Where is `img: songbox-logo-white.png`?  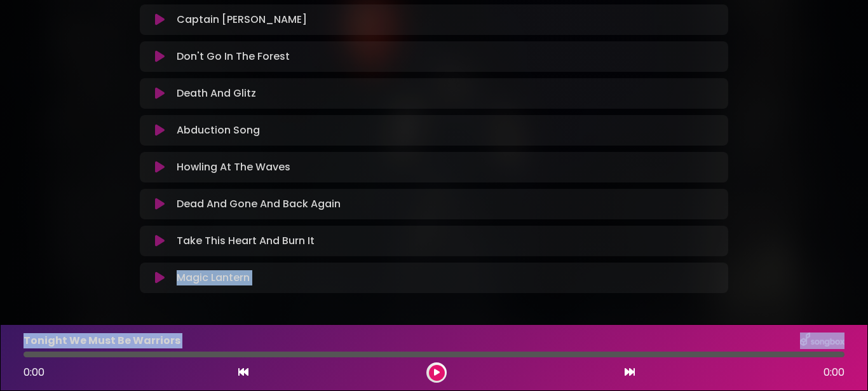 img: songbox-logo-white.png is located at coordinates (822, 341).